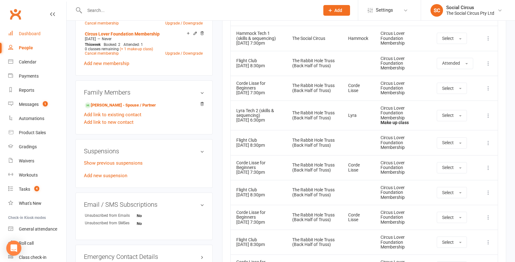 This screenshot has width=515, height=262. I want to click on input: Search..., so click(199, 10).